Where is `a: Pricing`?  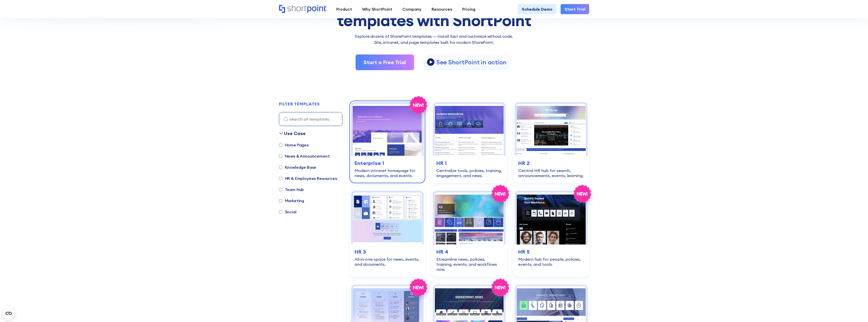
a: Pricing is located at coordinates (469, 9).